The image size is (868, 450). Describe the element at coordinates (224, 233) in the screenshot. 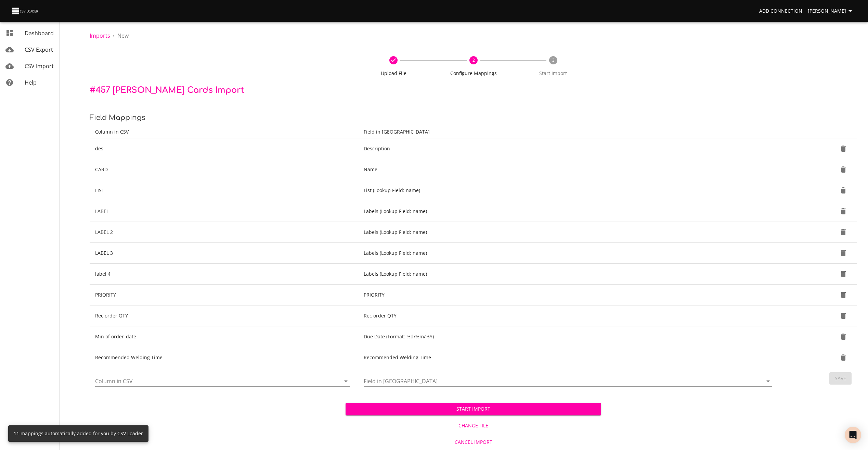

I see `td: LABEL 2` at that location.